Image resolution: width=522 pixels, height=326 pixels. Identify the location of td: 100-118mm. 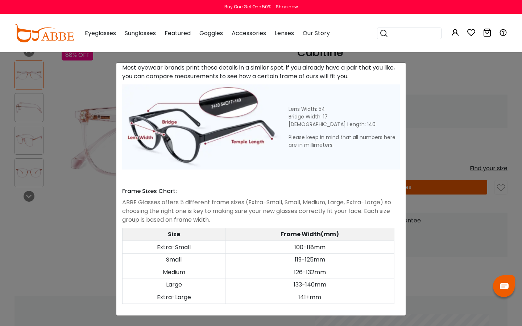
(310, 247).